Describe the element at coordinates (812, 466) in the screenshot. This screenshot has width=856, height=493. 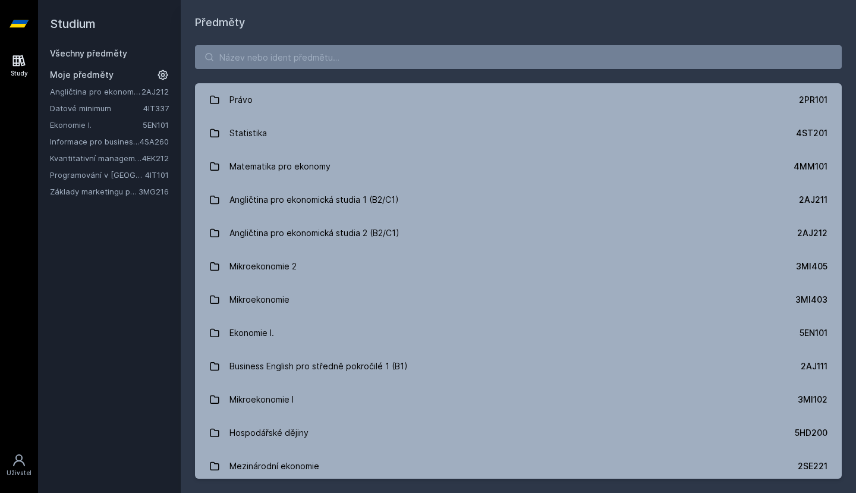
I see `div: 2SE221` at that location.